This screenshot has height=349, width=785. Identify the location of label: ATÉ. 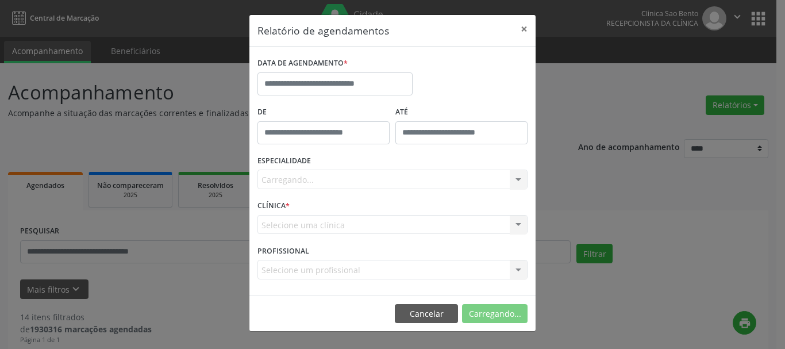
(462, 112).